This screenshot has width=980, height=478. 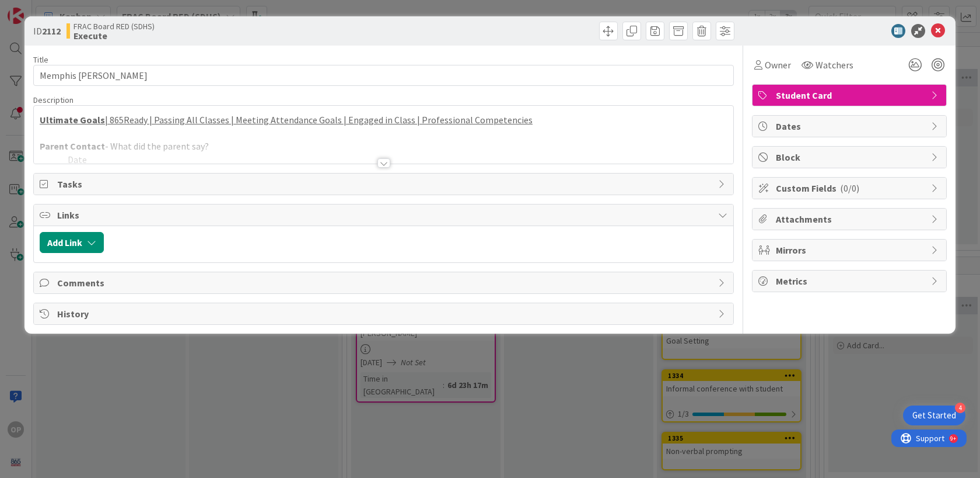 What do you see at coordinates (851, 126) in the screenshot?
I see `span: Dates` at bounding box center [851, 126].